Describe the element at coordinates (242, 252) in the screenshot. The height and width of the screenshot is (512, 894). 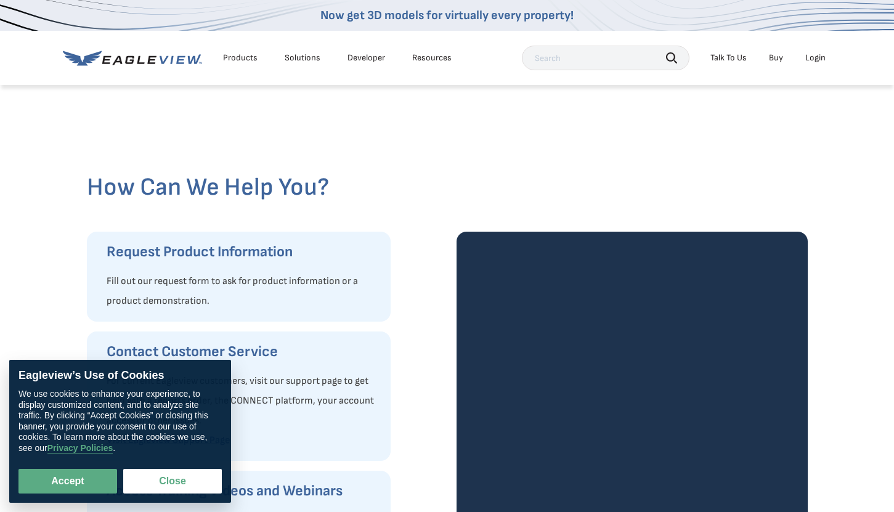
I see `h3: Request Product Information` at that location.